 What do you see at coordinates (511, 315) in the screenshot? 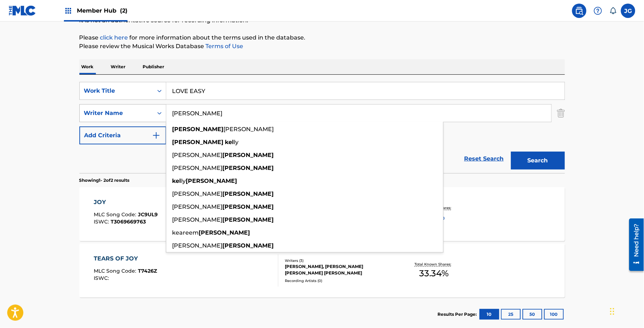
I see `button: 25` at bounding box center [511, 315].